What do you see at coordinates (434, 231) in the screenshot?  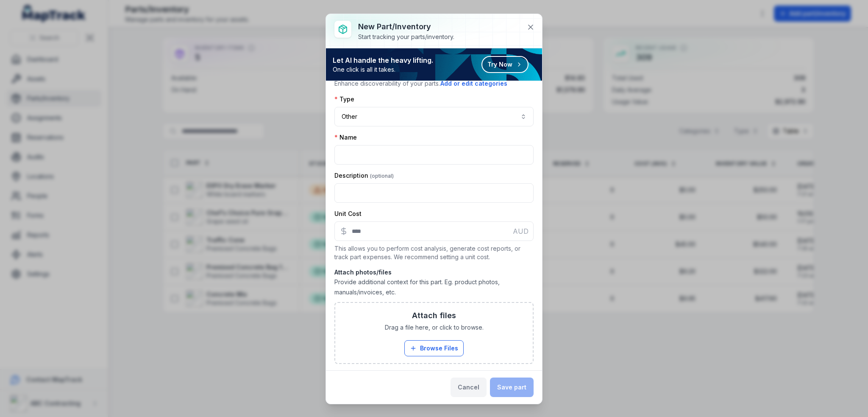 I see `input: :r1i:-form-item-label` at bounding box center [434, 231].